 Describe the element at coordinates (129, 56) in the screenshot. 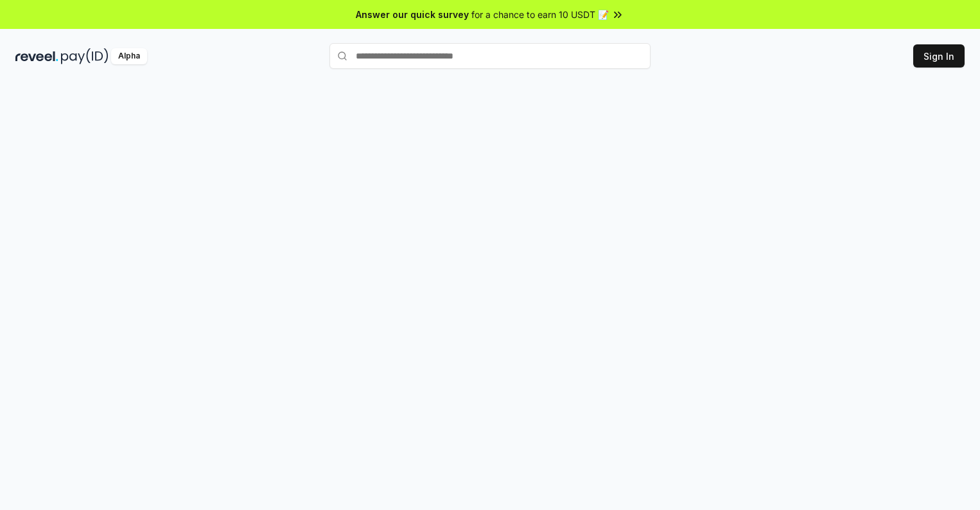

I see `div: Alpha` at that location.